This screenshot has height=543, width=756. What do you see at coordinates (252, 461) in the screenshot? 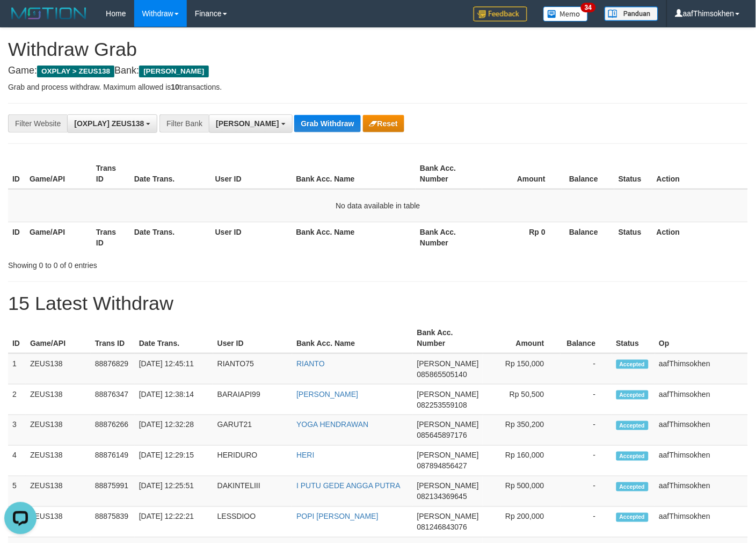
I see `td: HERIDURO` at bounding box center [252, 461].